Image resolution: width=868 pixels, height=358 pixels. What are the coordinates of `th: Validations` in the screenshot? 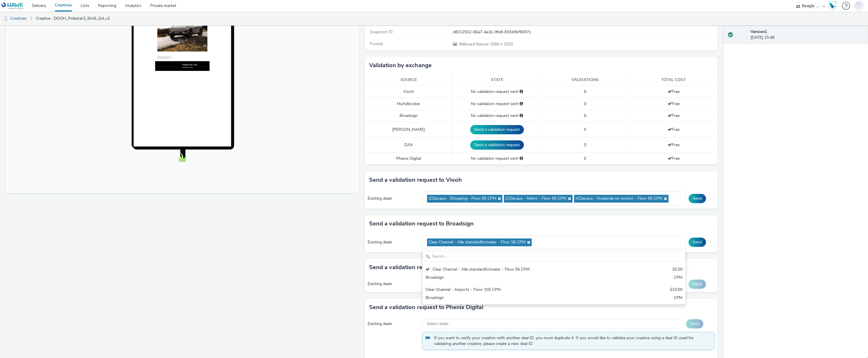 It's located at (586, 80).